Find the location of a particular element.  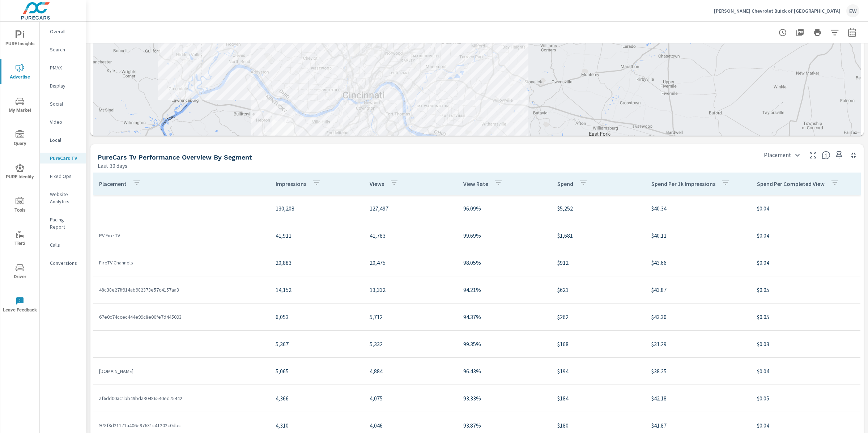

p: $40.34 is located at coordinates (698, 209).